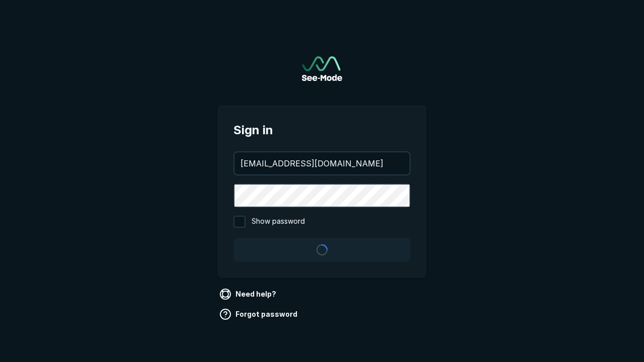 The width and height of the screenshot is (644, 362). I want to click on span: Show password, so click(278, 222).